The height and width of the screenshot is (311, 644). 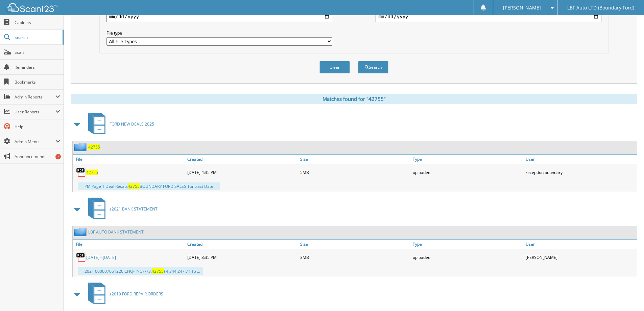 I want to click on div: 5MB, so click(x=355, y=172).